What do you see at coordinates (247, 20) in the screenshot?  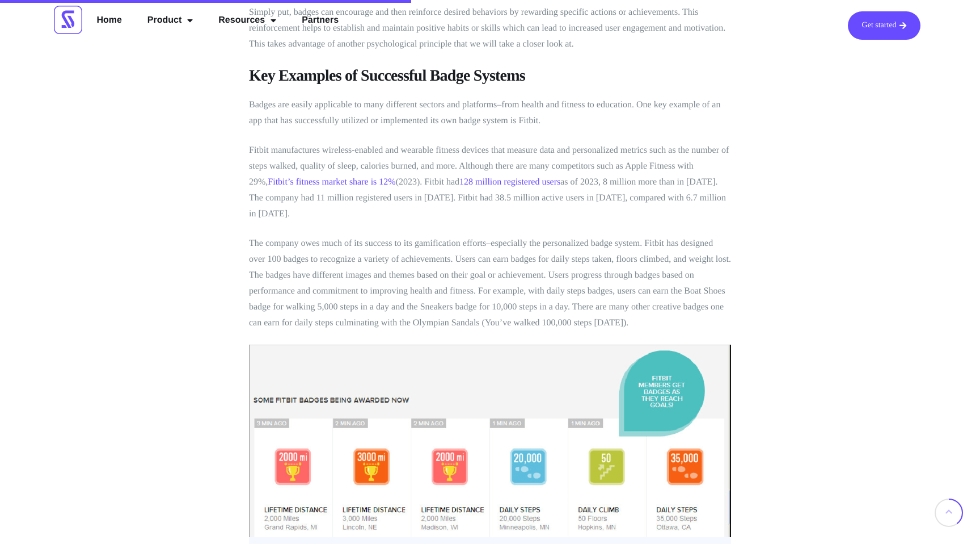 I see `a: Resources` at bounding box center [247, 20].